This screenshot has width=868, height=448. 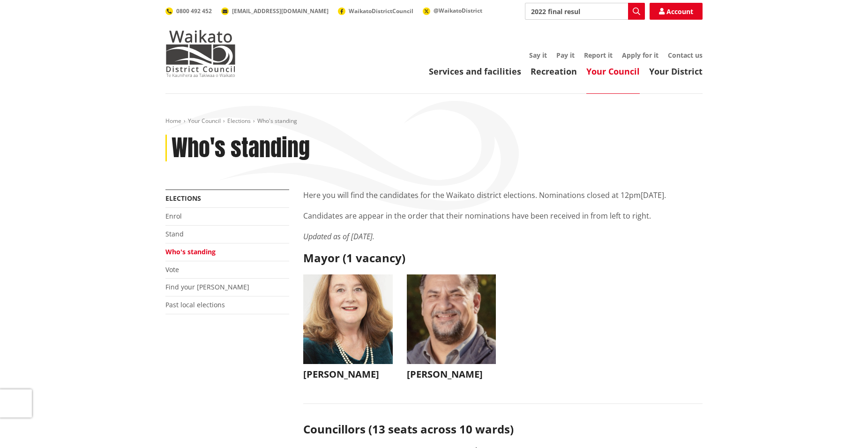 I want to click on a: Recreation, so click(x=553, y=71).